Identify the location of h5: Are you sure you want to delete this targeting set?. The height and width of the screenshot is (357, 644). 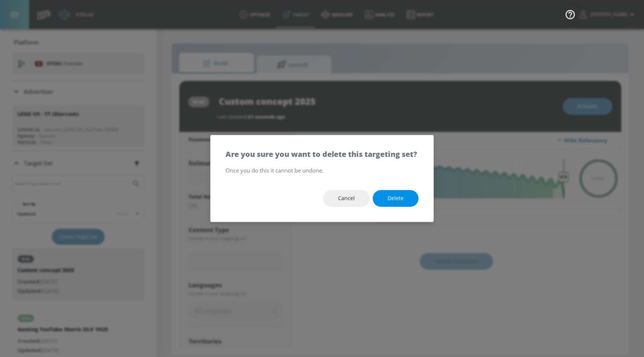
(321, 154).